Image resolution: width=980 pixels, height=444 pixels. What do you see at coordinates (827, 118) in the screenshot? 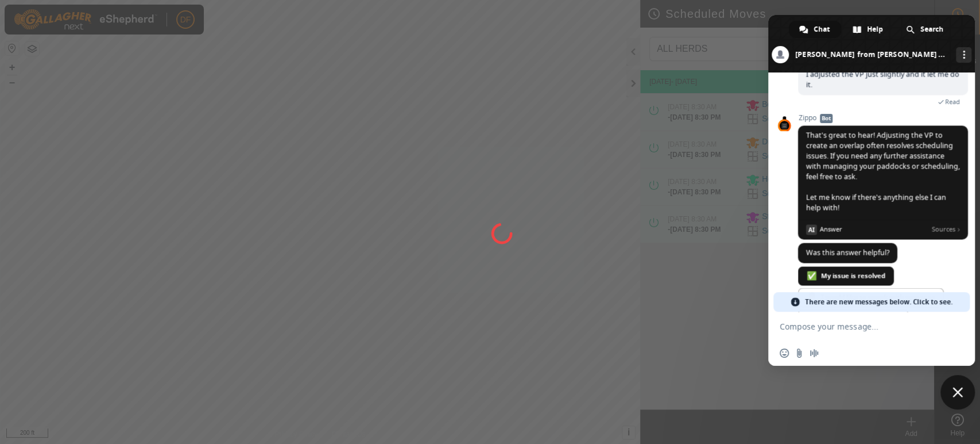
I see `span: Bot` at bounding box center [827, 118].